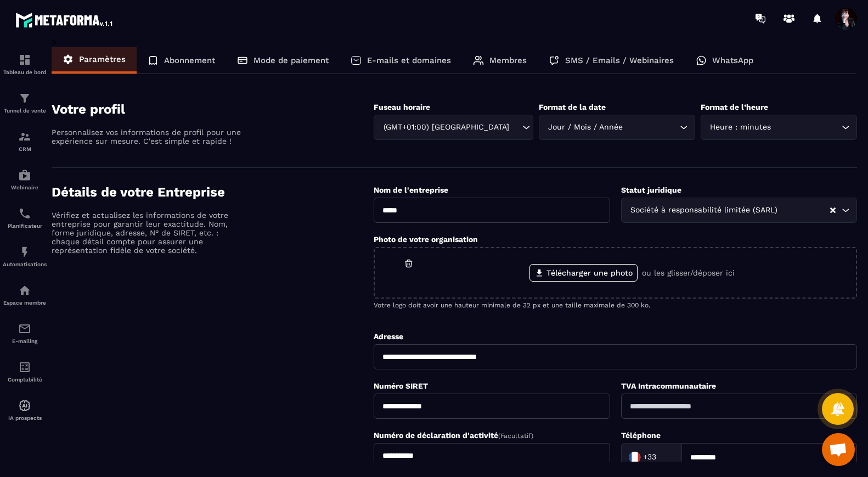 This screenshot has width=868, height=477. I want to click on img: email, so click(25, 329).